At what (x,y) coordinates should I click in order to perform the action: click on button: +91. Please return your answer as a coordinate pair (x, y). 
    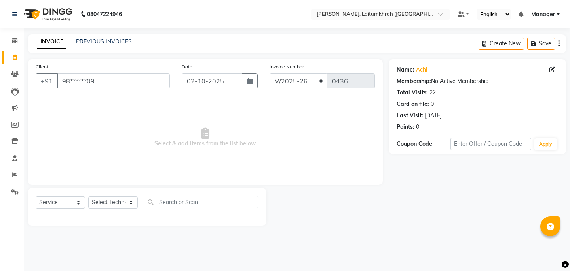
    Looking at the image, I should click on (47, 81).